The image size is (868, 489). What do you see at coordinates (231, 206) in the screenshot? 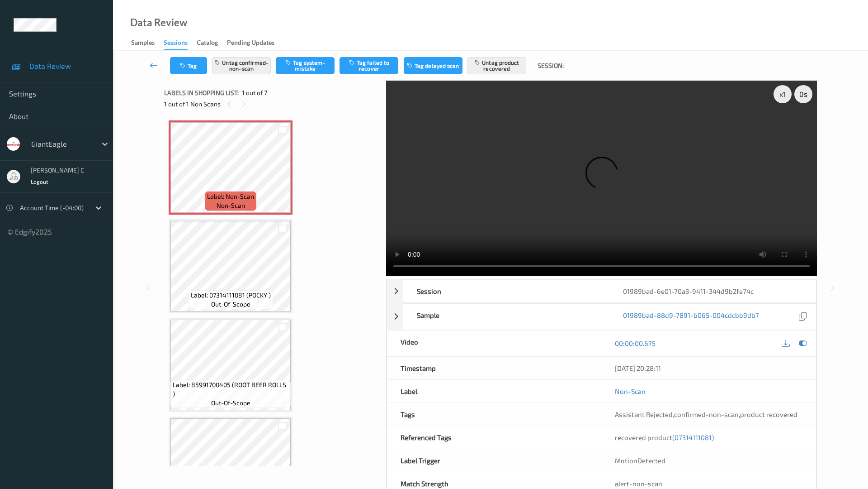
I see `span: non-scan` at bounding box center [231, 206].